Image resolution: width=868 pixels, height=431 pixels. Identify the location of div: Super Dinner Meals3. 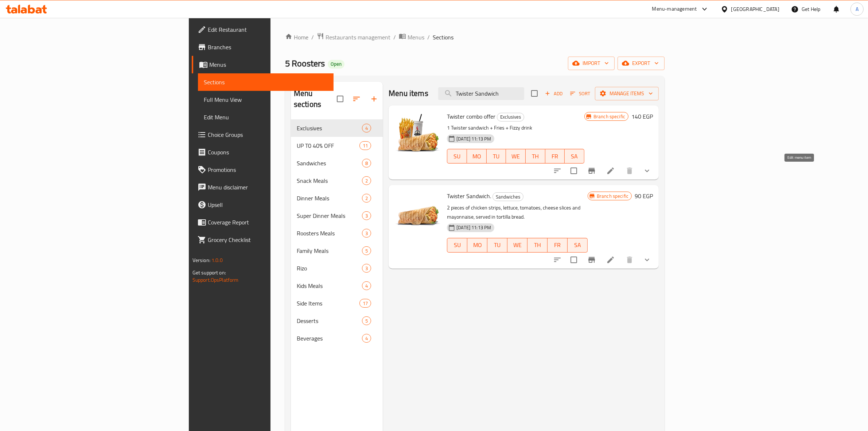
(337, 216).